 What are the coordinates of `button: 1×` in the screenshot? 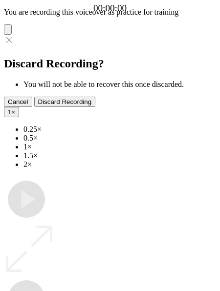 It's located at (11, 112).